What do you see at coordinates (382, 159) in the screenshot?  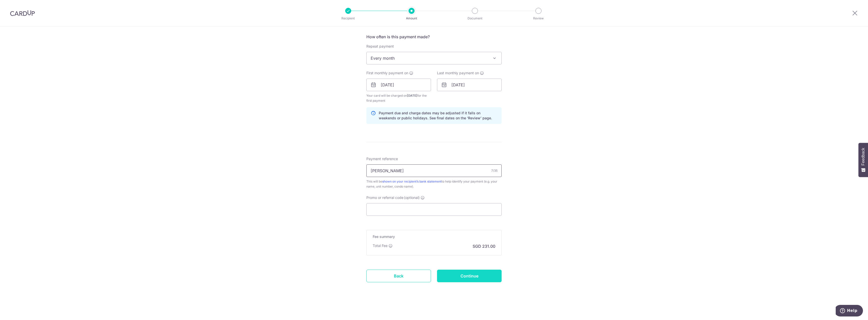 I see `span: Payment reference` at bounding box center [382, 159].